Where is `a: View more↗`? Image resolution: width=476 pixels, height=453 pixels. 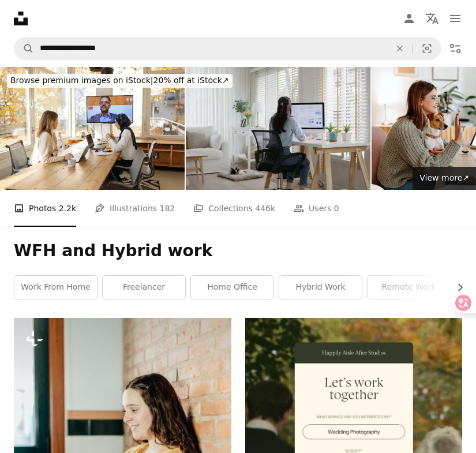
a: View more↗ is located at coordinates (444, 178).